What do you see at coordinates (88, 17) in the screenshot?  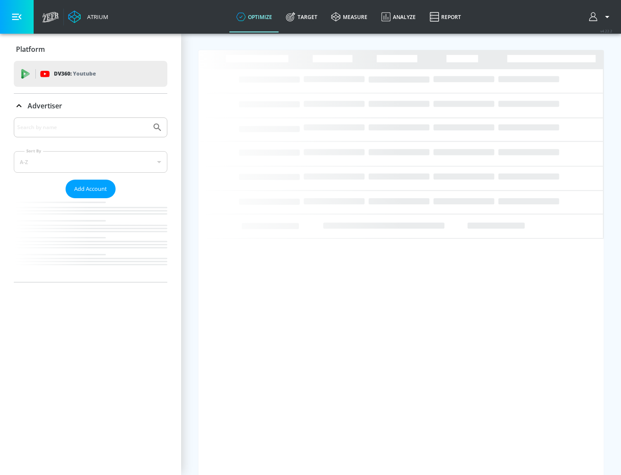 I see `a: Atrium` at bounding box center [88, 17].